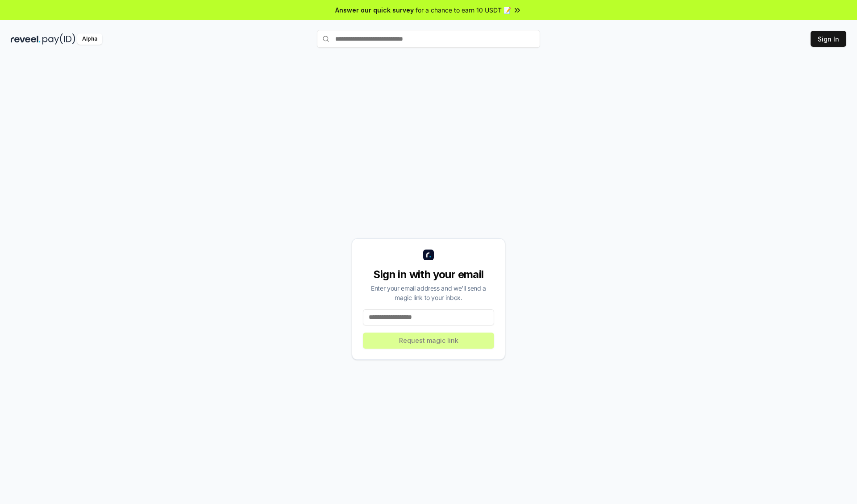  What do you see at coordinates (25, 39) in the screenshot?
I see `img: reveel_dark` at bounding box center [25, 39].